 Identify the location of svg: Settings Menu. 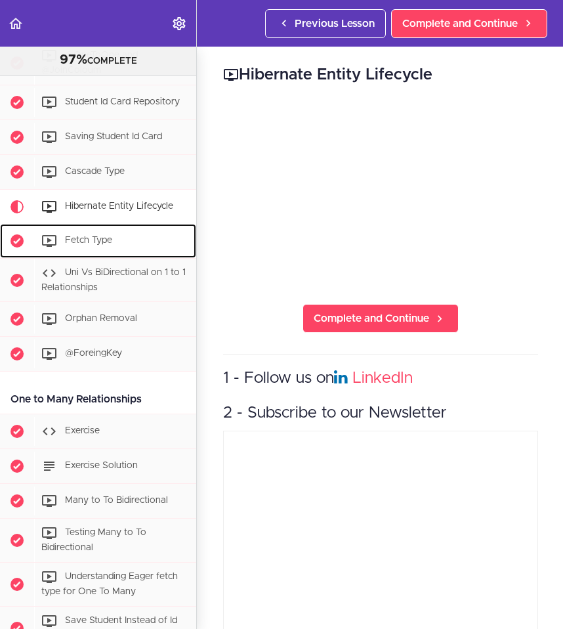
(179, 24).